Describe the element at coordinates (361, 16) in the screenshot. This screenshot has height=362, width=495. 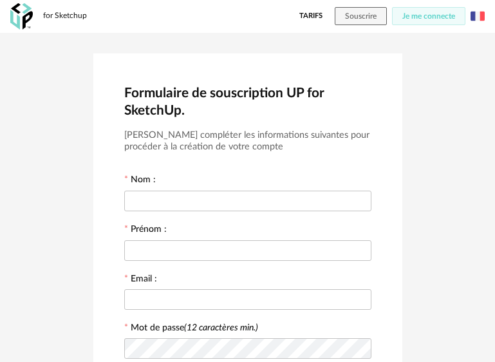
I see `button: Souscrire` at that location.